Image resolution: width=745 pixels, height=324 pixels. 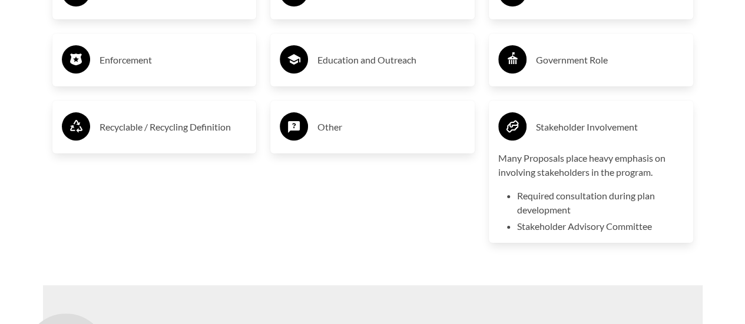 I want to click on li: Stakeholder Advisory Committee, so click(x=600, y=227).